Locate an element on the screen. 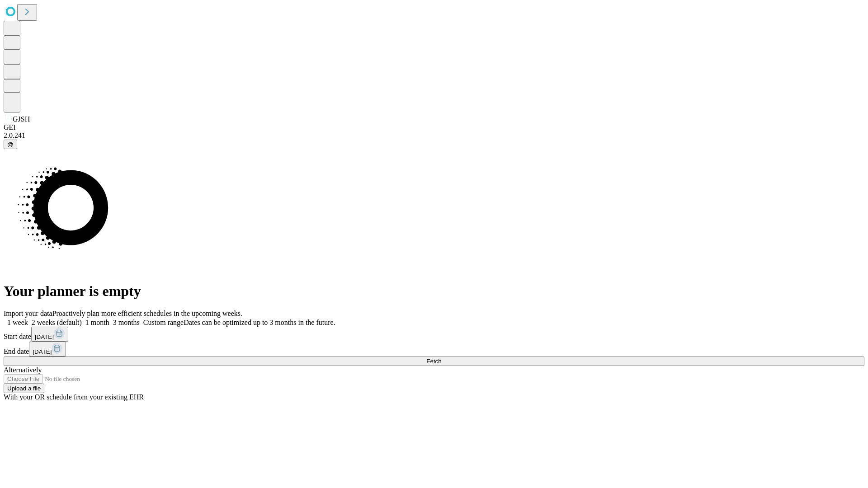  span: Proactively plan more efficient schedules in the upcoming weeks. is located at coordinates (147, 313).